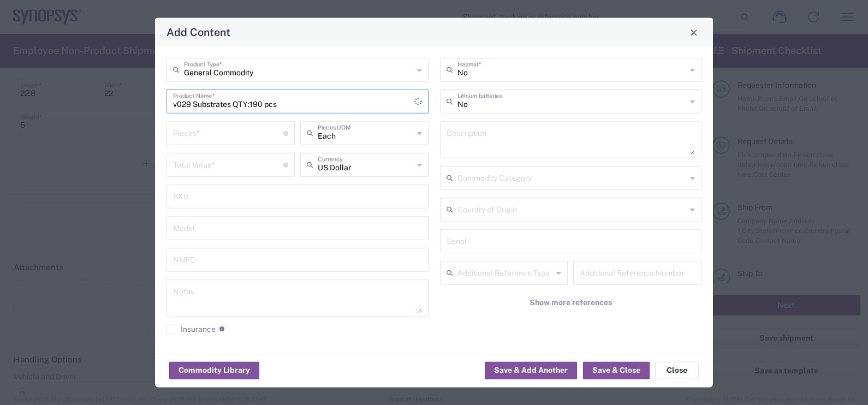  Describe the element at coordinates (617, 370) in the screenshot. I see `button: Save & Close` at that location.